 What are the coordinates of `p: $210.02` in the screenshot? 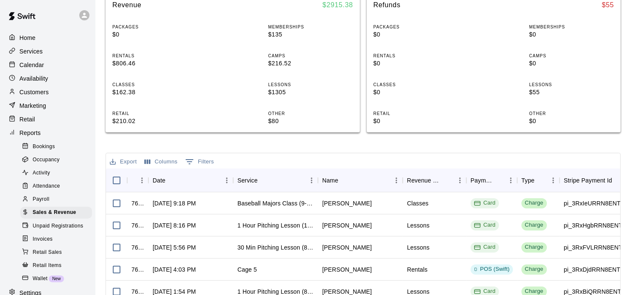 It's located at (155, 121).